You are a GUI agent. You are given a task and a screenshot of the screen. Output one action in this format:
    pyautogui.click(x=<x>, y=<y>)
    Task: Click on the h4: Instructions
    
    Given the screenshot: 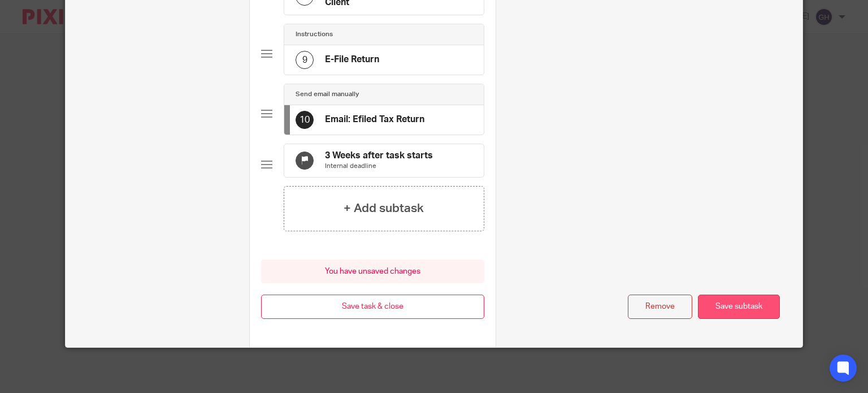 What is the action you would take?
    pyautogui.click(x=314, y=35)
    